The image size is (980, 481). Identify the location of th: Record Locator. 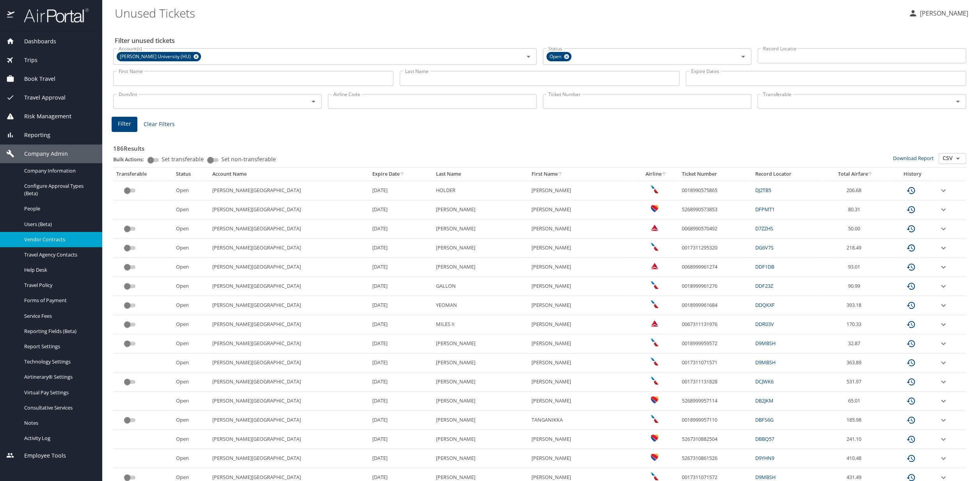
(787, 174).